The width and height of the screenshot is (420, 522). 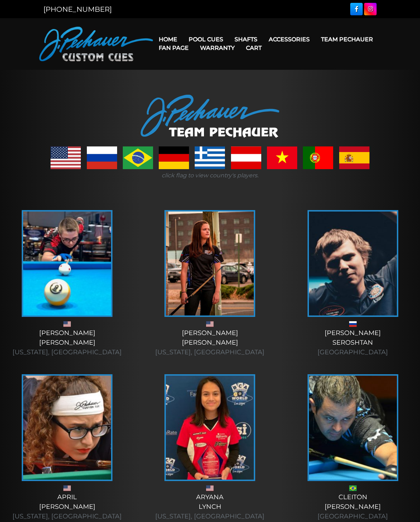 I want to click on a: Warranty, so click(x=217, y=48).